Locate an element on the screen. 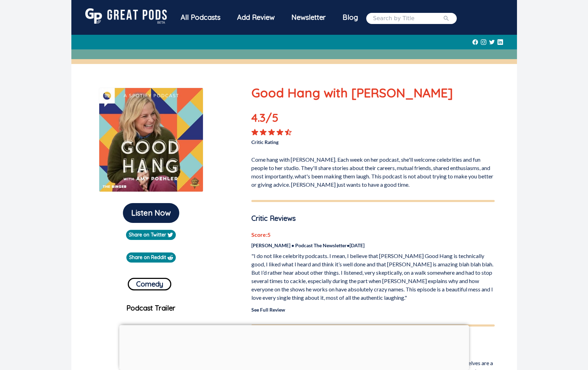  img: GreatPods is located at coordinates (126, 16).